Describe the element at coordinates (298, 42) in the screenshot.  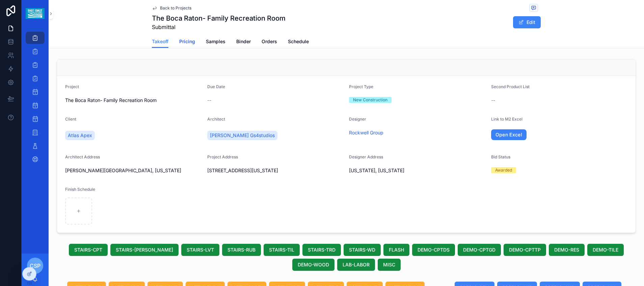
I see `a: Schedule` at that location.